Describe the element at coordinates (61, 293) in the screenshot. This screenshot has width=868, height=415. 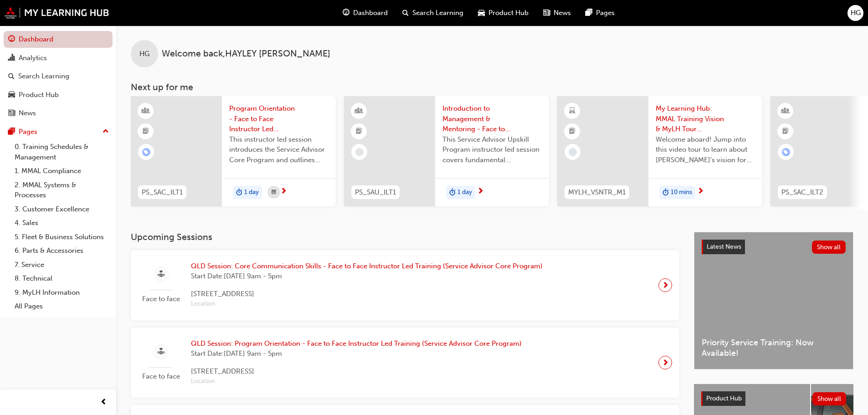
I see `a: 9. MyLH Information` at that location.